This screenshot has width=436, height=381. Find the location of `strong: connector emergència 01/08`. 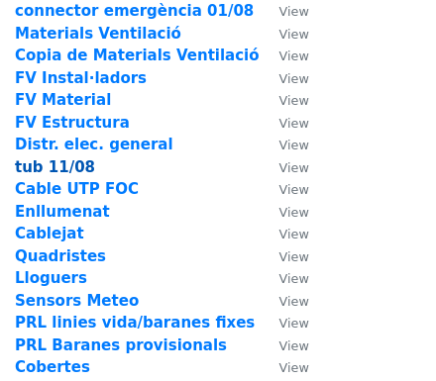

strong: connector emergència 01/08 is located at coordinates (134, 11).